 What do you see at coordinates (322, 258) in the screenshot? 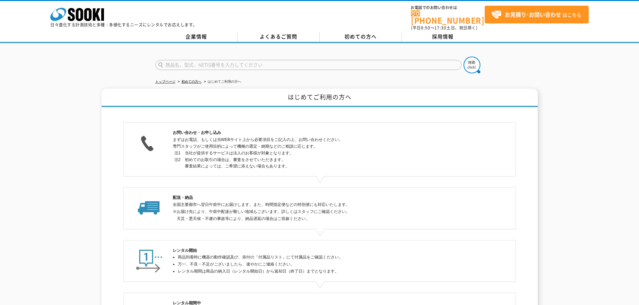
I see `li: 商品到着時に機器の動作確認及び、添付の「付属品リスト」にて付属品をご確認ください。` at bounding box center [322, 258].